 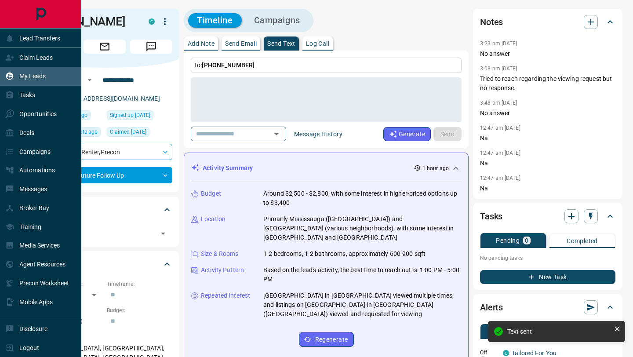 I want to click on p: Completed, so click(x=582, y=241).